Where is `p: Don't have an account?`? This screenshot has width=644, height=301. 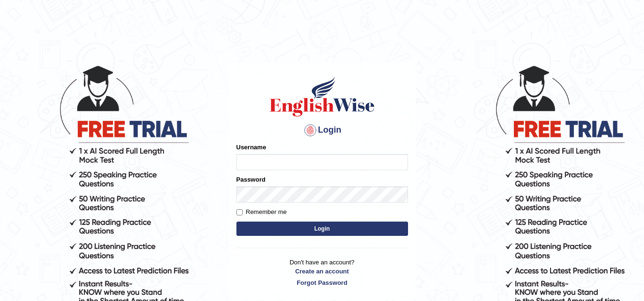 p: Don't have an account? is located at coordinates (322, 273).